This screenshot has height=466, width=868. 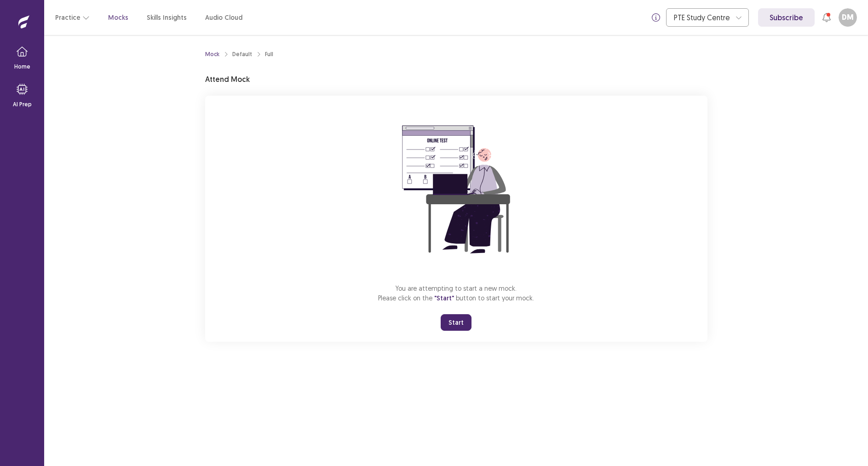 I want to click on nav: breadcrumb, so click(x=240, y=54).